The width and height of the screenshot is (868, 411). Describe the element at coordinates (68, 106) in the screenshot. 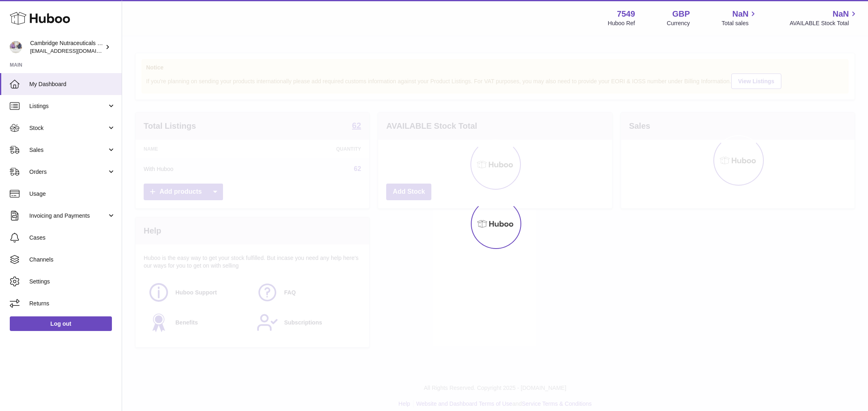

I see `span: Listings` at that location.